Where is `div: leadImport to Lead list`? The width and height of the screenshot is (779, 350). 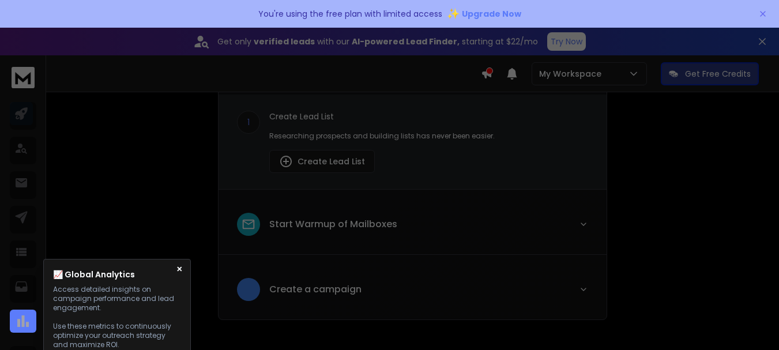 div: leadImport to Lead list is located at coordinates (412, 142).